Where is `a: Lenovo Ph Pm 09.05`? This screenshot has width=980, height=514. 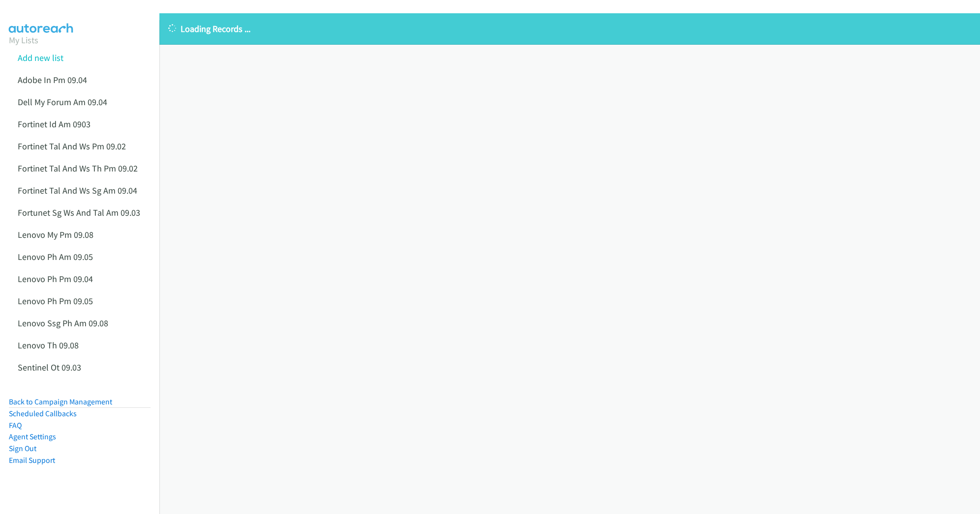
a: Lenovo Ph Pm 09.05 is located at coordinates (55, 300).